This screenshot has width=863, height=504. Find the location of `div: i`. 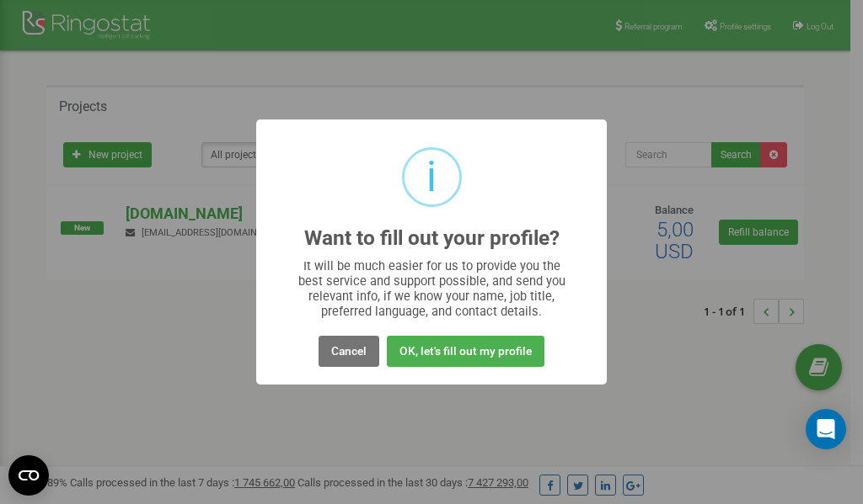

div: i is located at coordinates (431, 177).